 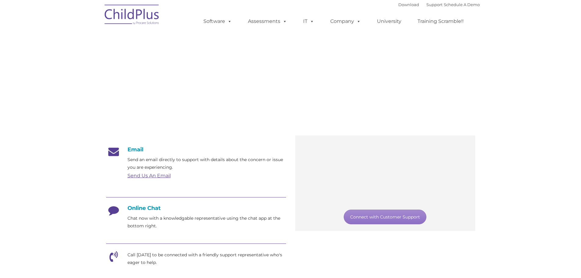 What do you see at coordinates (345, 21) in the screenshot?
I see `a: Company` at bounding box center [345, 21].